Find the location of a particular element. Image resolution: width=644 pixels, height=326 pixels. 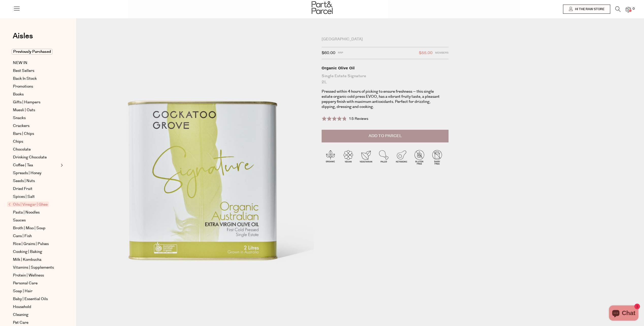

p: Pressed within 4 hours of picking to ensure freshness – this single estate organic cold press EVO... is located at coordinates (382, 99).